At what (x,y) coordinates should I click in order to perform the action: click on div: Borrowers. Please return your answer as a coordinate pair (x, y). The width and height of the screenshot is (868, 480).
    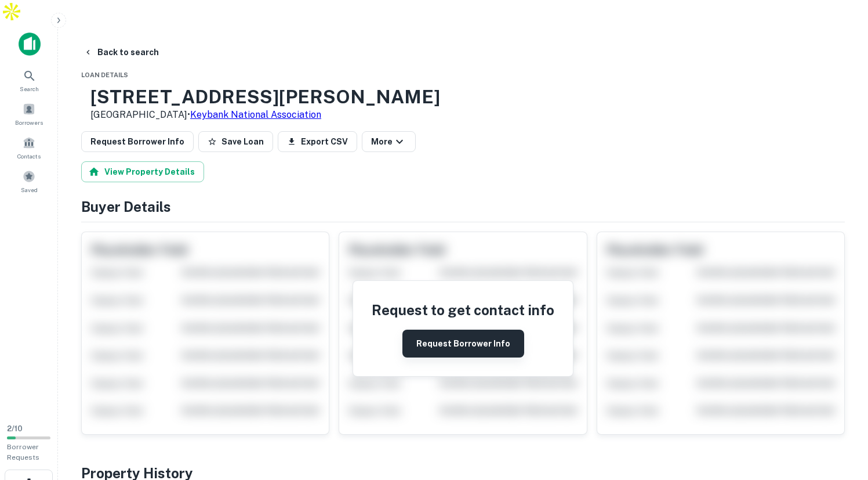
    Looking at the image, I should click on (29, 114).